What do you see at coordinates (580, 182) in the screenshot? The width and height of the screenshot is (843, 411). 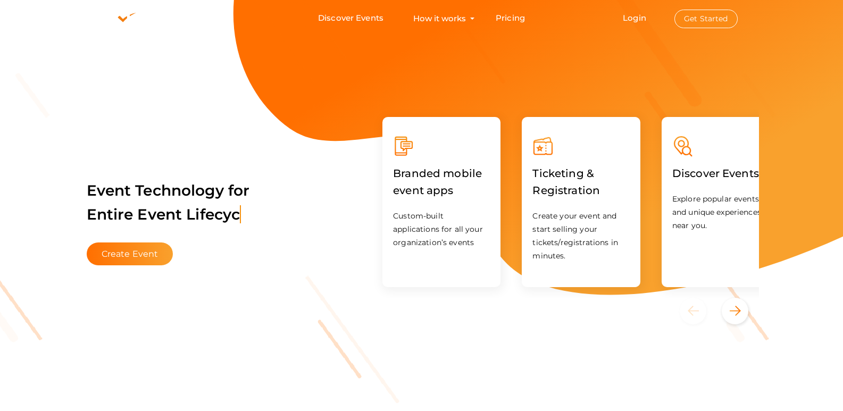 I see `label: Ticketing & Registration` at bounding box center [580, 182].